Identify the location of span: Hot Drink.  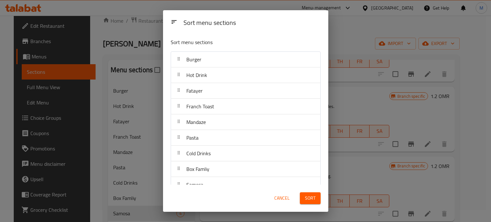
(197, 75).